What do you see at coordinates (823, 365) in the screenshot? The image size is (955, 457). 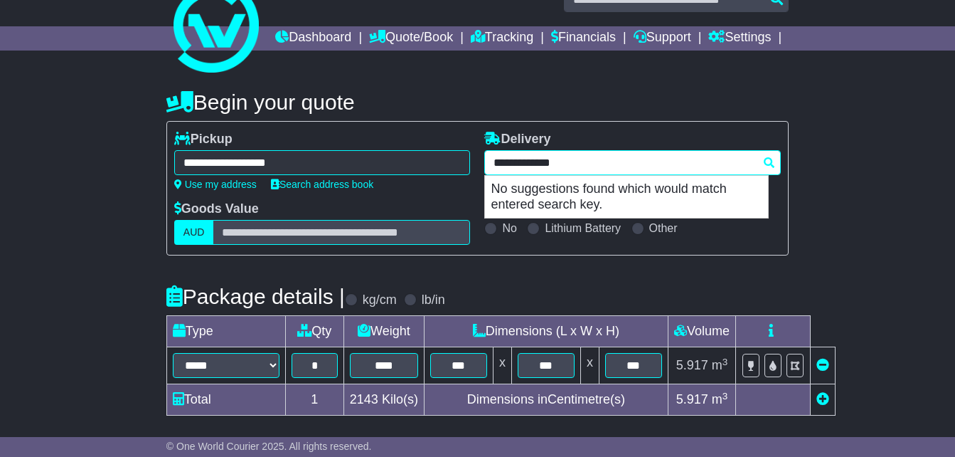 I see `a: Remove this item` at bounding box center [823, 365].